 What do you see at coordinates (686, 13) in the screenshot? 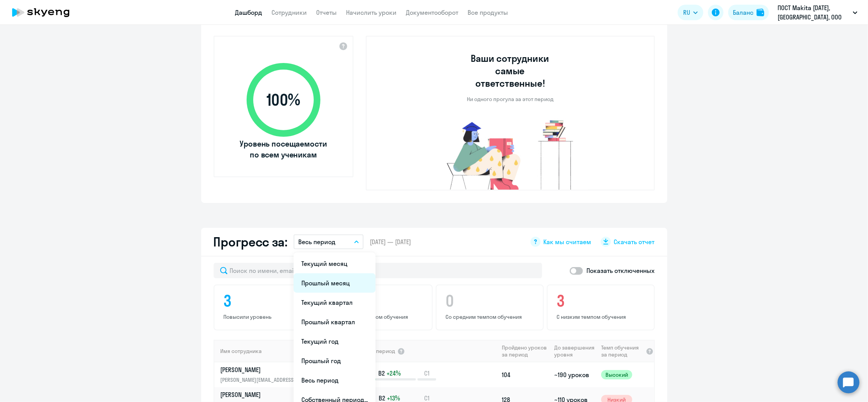
I see `span: RU` at bounding box center [686, 13].